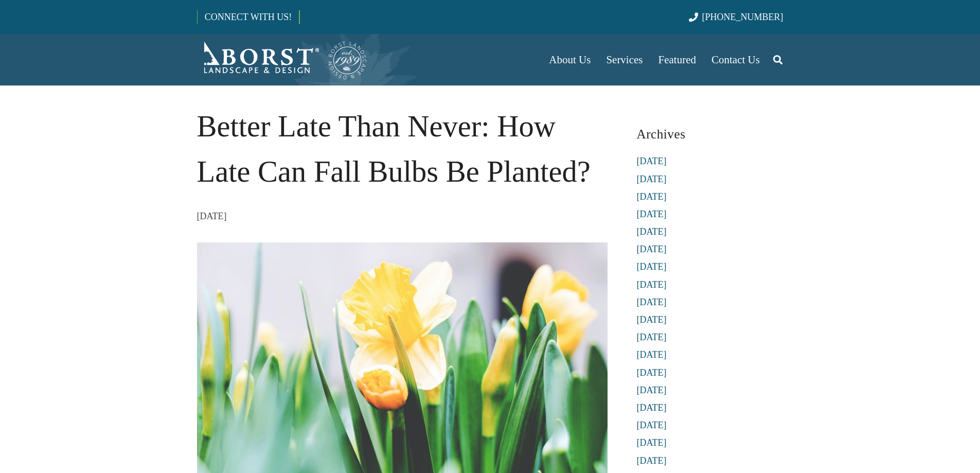 The height and width of the screenshot is (473, 980). What do you see at coordinates (624, 60) in the screenshot?
I see `span: Services` at bounding box center [624, 60].